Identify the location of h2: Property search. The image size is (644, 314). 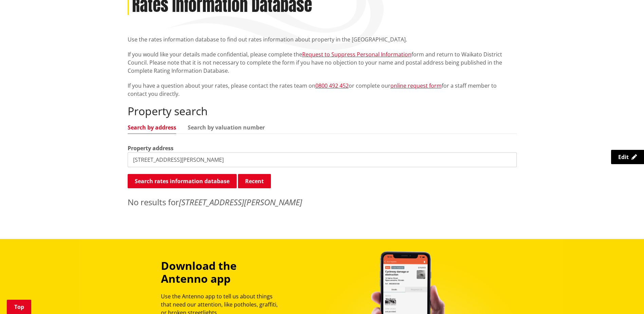
(322, 111).